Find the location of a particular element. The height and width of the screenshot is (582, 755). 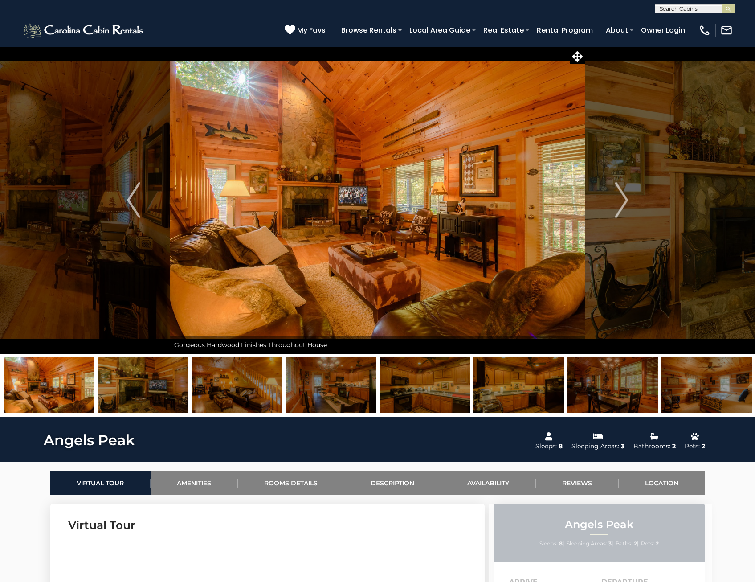

img: 163263842 is located at coordinates (706, 385).